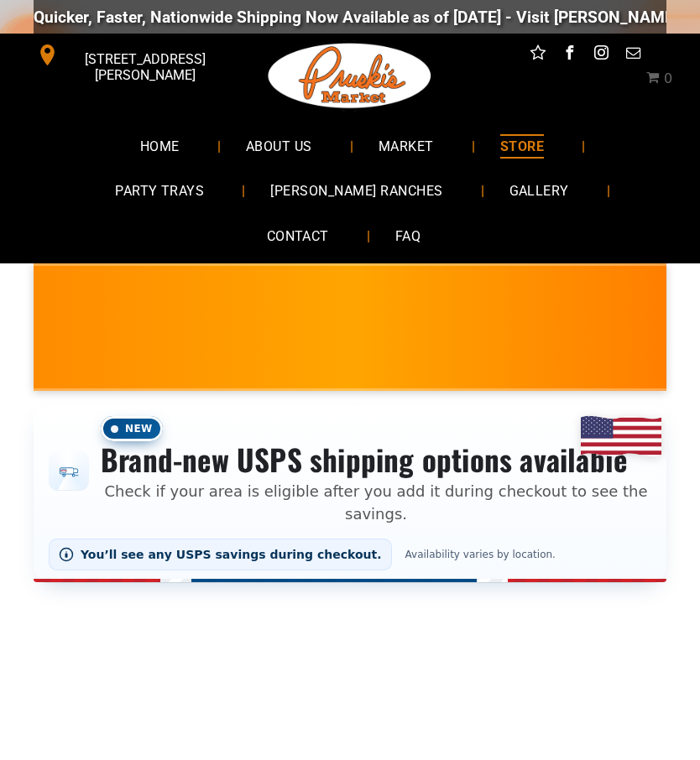 This screenshot has height=760, width=700. I want to click on div: Shipping options announcement, so click(350, 494).